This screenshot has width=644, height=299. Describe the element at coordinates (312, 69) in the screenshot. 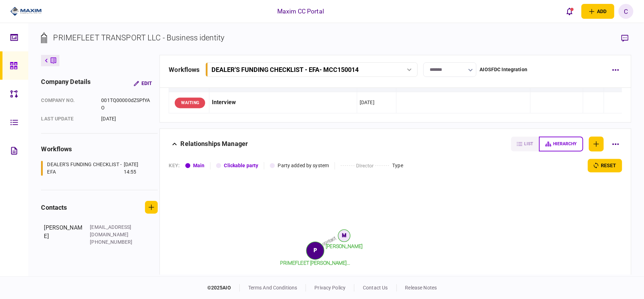

I see `button: DEALER'S FUNDING CHECKLIST - EFA- MCC150014` at that location.